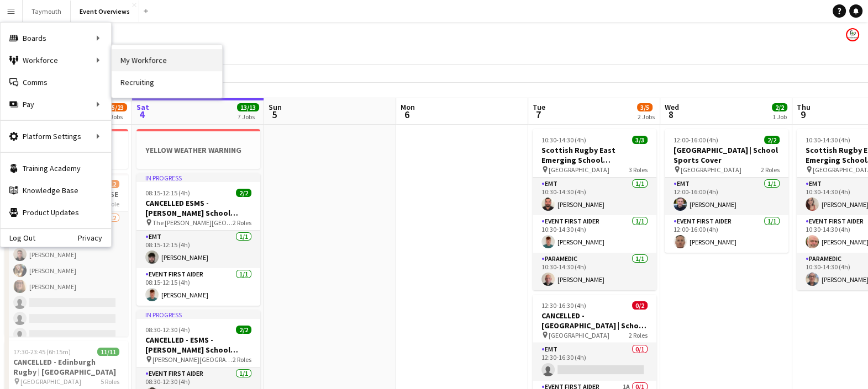 The width and height of the screenshot is (868, 389). I want to click on app-user-avatar: Operations Manager, so click(853, 35).